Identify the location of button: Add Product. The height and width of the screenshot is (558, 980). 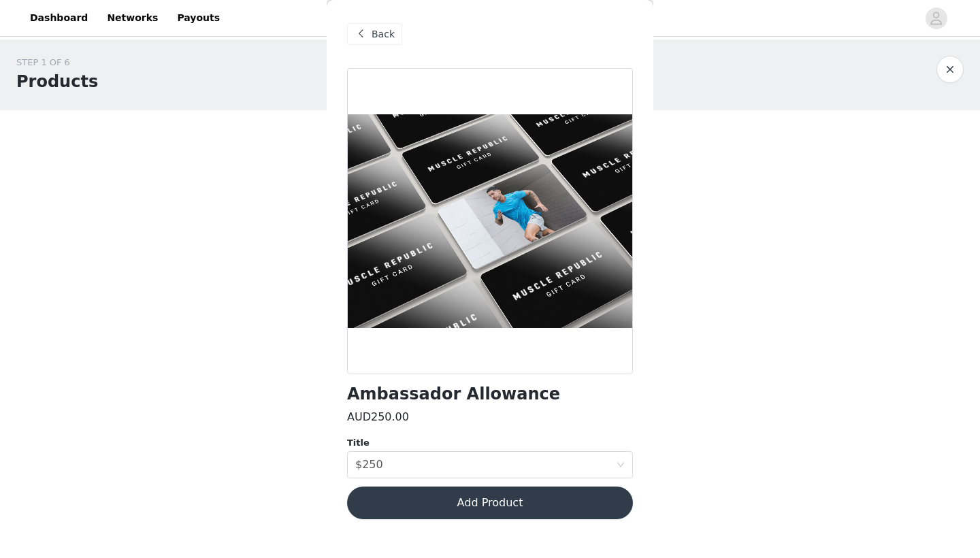
(490, 503).